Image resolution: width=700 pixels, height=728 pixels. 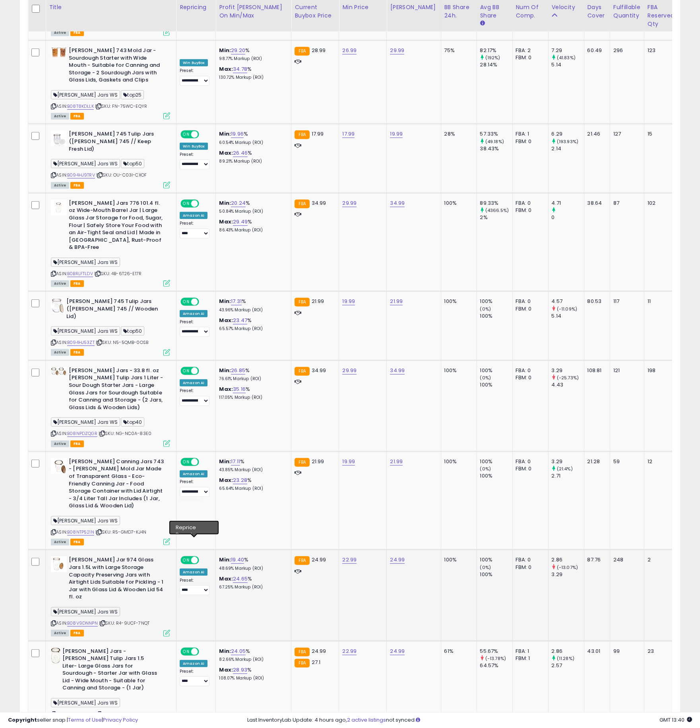 What do you see at coordinates (497, 134) in the screenshot?
I see `div: 57.33%` at bounding box center [497, 134].